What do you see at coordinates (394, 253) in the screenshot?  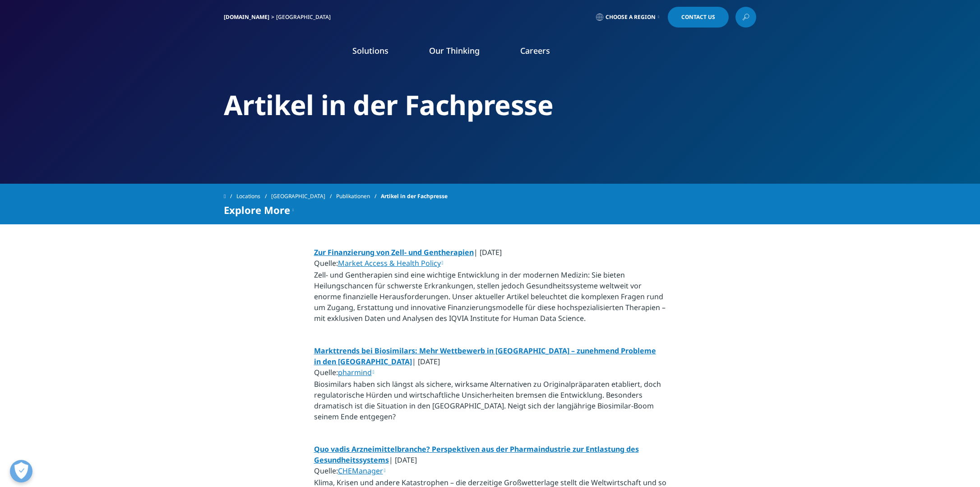 I see `a: Zur Finanzierung von Zell- und Gentherapien` at bounding box center [394, 253].